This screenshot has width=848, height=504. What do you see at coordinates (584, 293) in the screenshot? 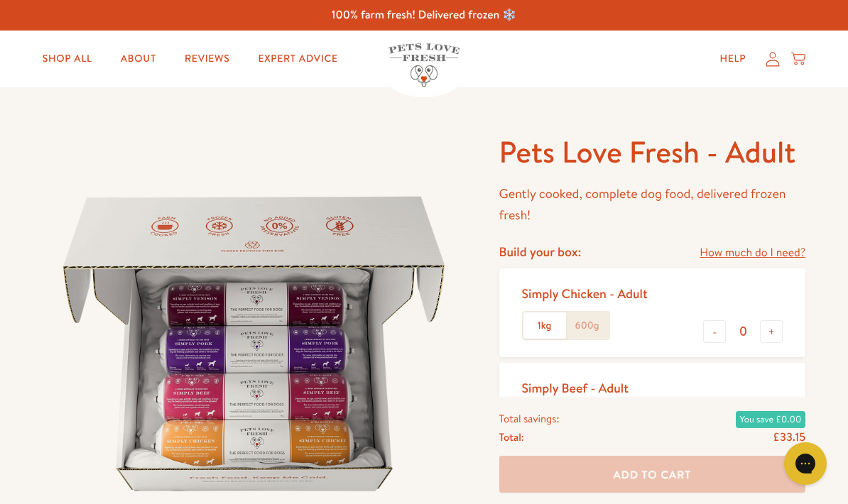
I see `div: Simply Chicken - Adult` at bounding box center [584, 293].